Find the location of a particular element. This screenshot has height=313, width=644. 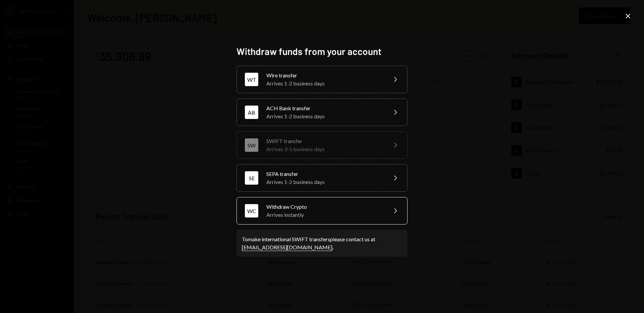

div: Wire transfer is located at coordinates (325, 75).